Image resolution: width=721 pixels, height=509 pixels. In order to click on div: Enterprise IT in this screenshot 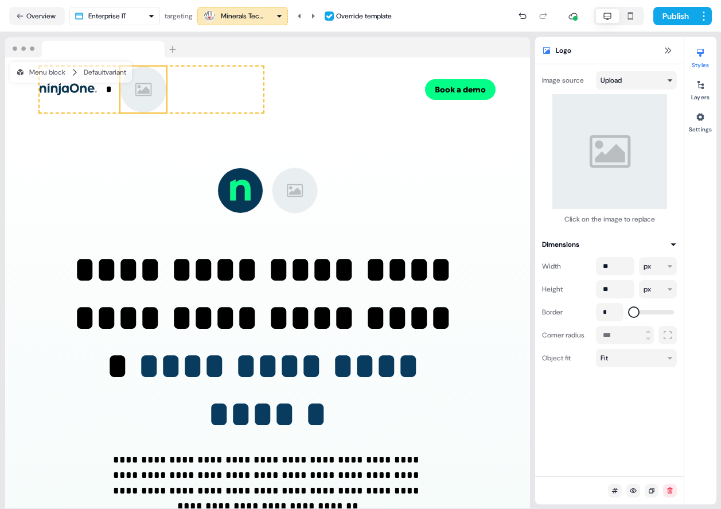, I will do `click(107, 16)`.